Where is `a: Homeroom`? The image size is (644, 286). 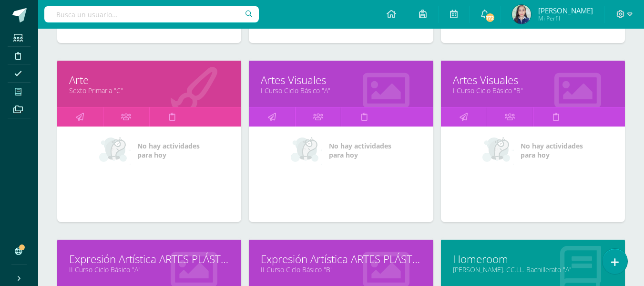
a: Homeroom is located at coordinates (533, 259).